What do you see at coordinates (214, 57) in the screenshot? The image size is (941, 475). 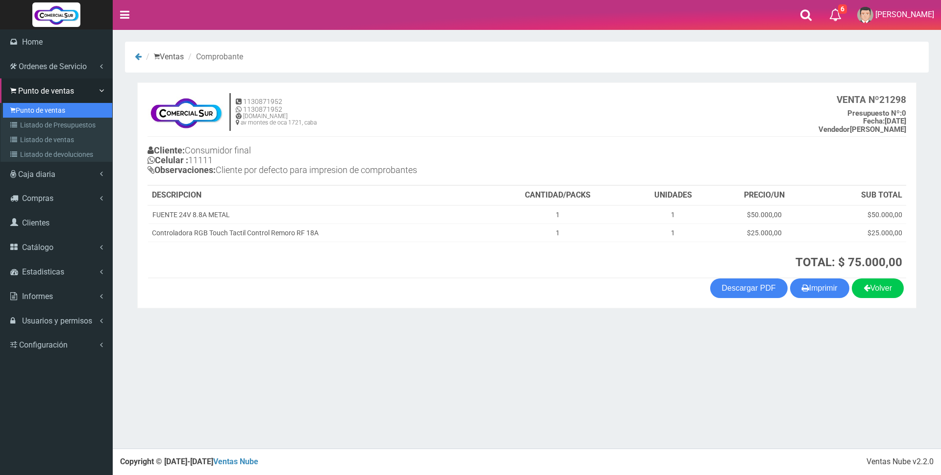 I see `li: Comprobante` at bounding box center [214, 57].